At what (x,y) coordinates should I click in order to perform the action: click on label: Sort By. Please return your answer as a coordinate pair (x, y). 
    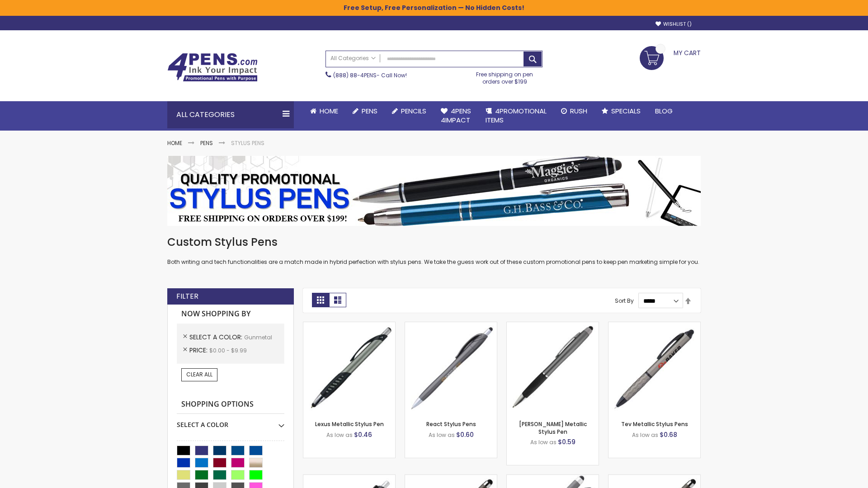
    Looking at the image, I should click on (624, 300).